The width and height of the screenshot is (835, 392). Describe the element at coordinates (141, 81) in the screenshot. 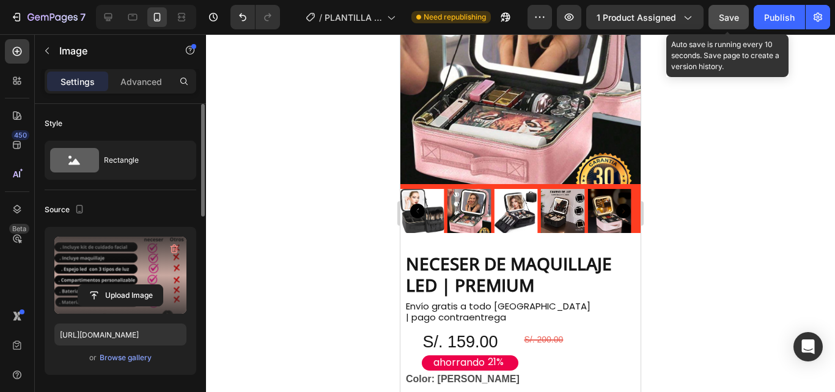

I see `p: Advanced` at that location.